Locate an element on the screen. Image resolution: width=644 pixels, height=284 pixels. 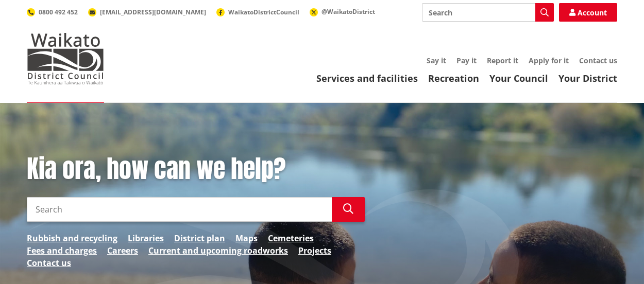
a: Current and upcoming roadworks is located at coordinates (218, 251).